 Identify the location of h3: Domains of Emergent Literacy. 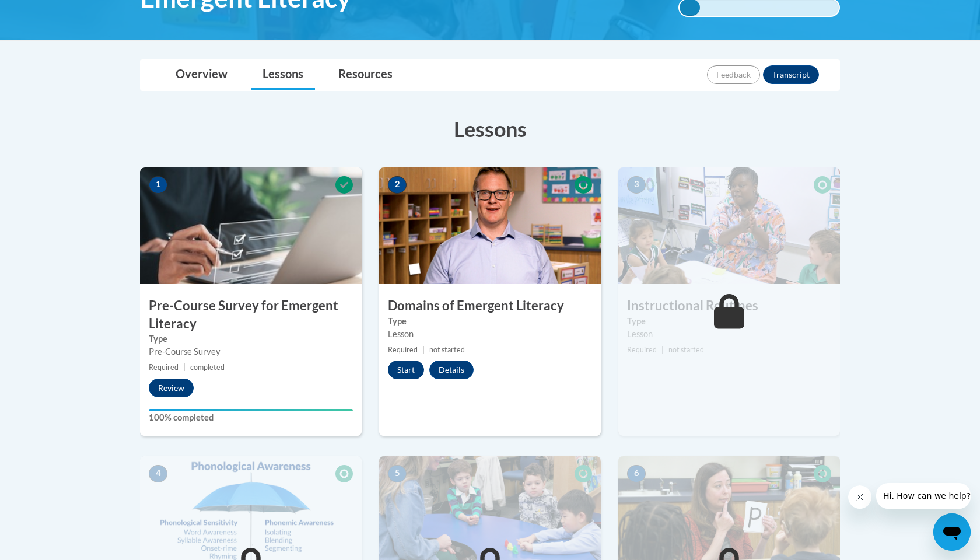
(490, 306).